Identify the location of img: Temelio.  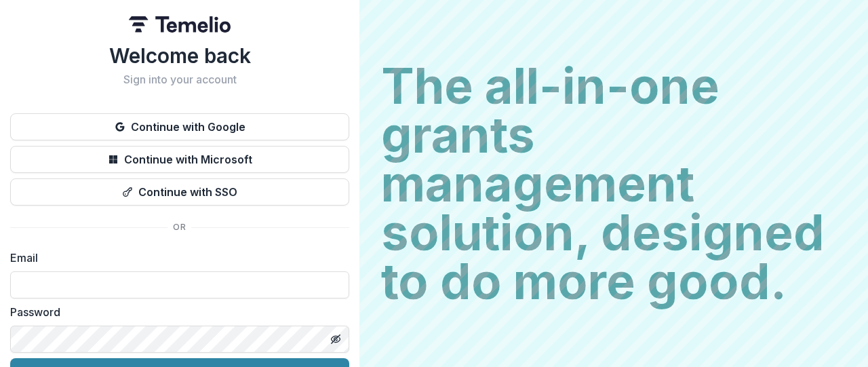
(179, 25).